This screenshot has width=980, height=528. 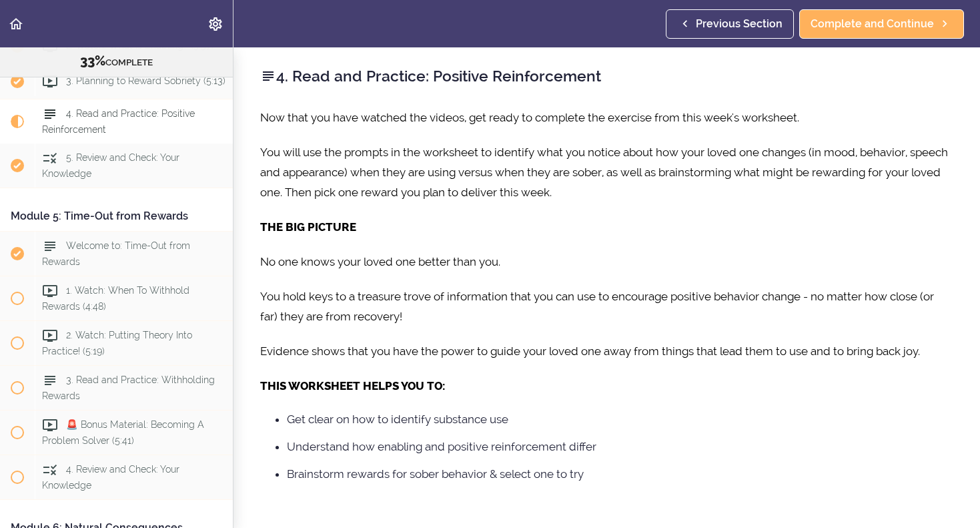 I want to click on span: 4. Review and Check: Your Knowledge, so click(x=111, y=476).